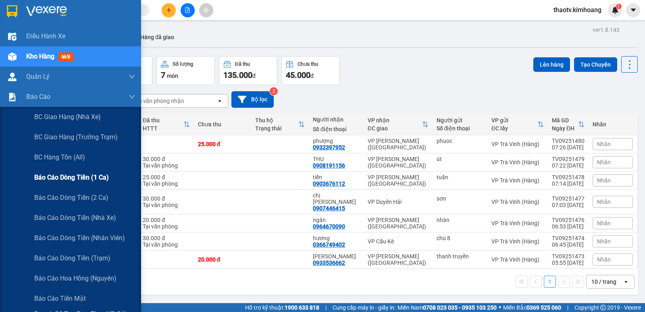 This screenshot has height=312, width=645. What do you see at coordinates (12, 97) in the screenshot?
I see `img: solution-icon` at bounding box center [12, 97].